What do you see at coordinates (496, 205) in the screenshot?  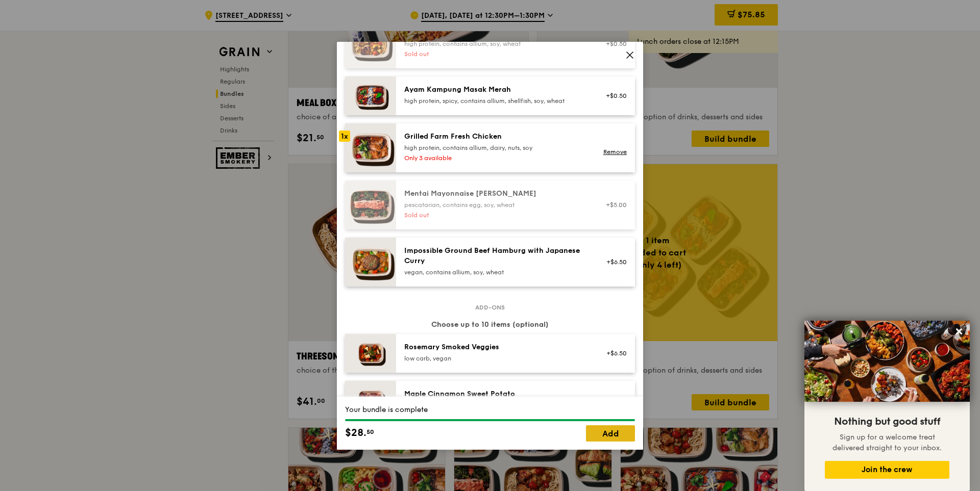 I see `div: pescatarian, contains egg, soy, wheat` at bounding box center [496, 205].